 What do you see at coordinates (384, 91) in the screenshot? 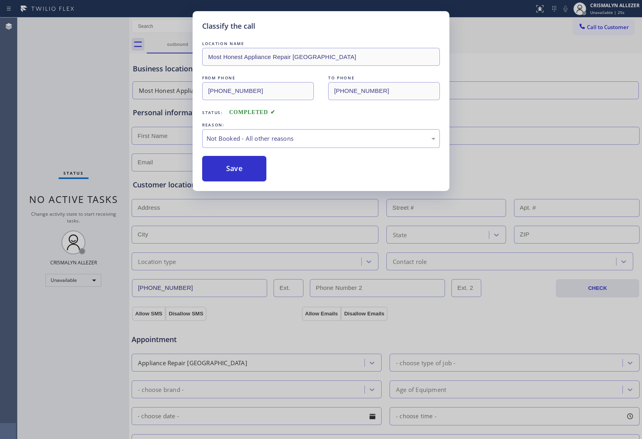
I see `input: To phone` at bounding box center [384, 91].